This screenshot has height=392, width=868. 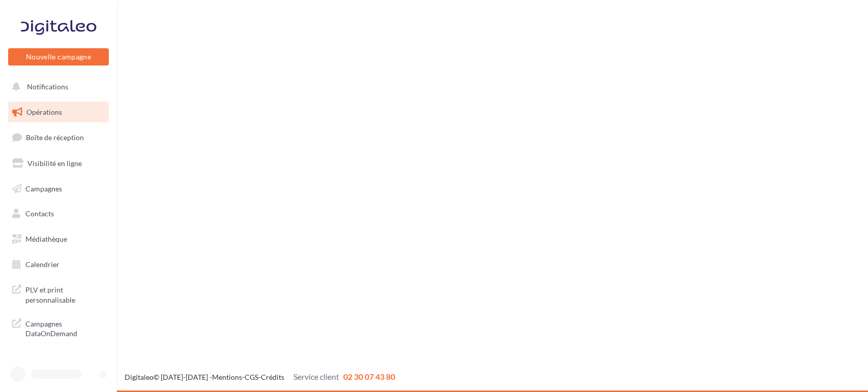 What do you see at coordinates (139, 377) in the screenshot?
I see `a: Digitaleo` at bounding box center [139, 377].